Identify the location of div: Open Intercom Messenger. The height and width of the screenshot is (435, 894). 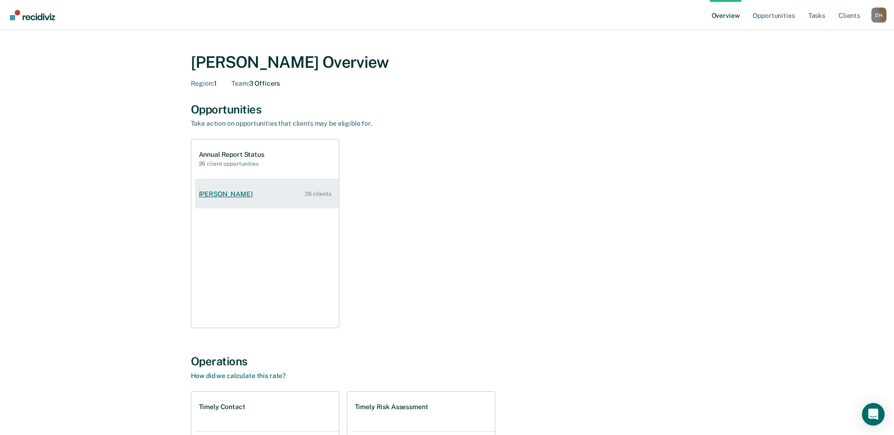
(873, 415).